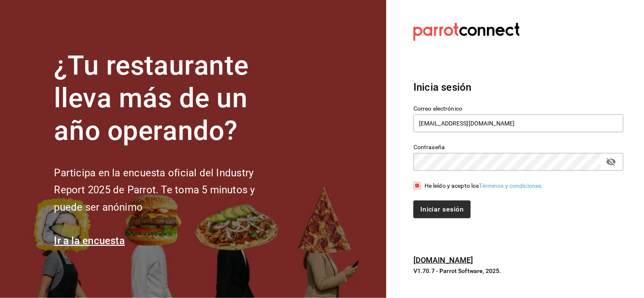  I want to click on h3: Inicia sesión, so click(518, 87).